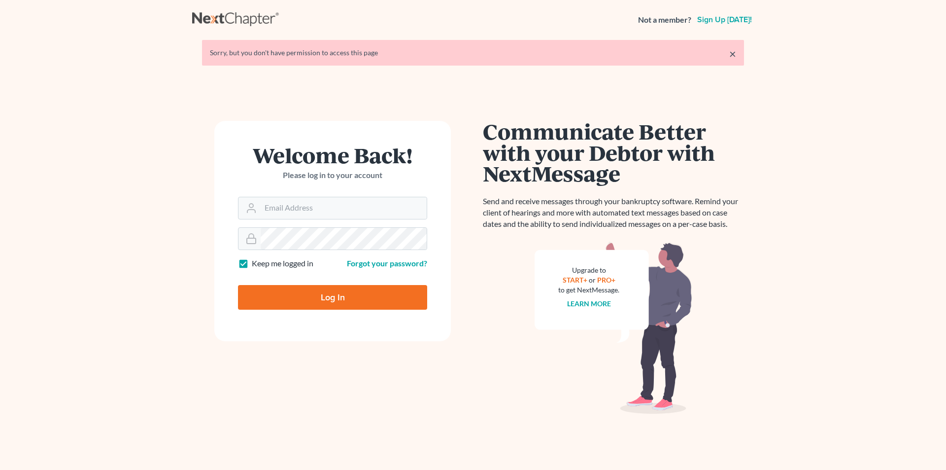  Describe the element at coordinates (614, 152) in the screenshot. I see `h1: Communicate Better with your Debtor with NextMessage` at that location.